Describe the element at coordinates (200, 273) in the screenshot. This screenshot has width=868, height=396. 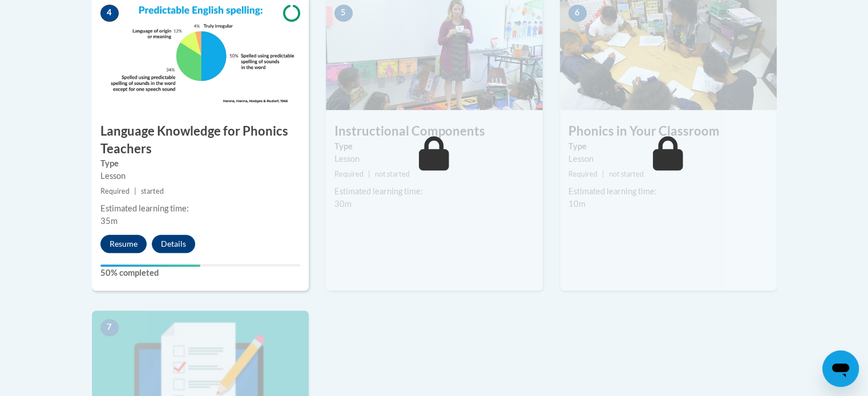
I see `label: 50% completed` at that location.